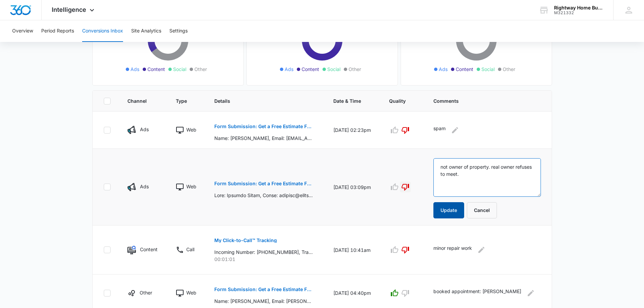 This screenshot has height=308, width=644. Describe the element at coordinates (261, 101) in the screenshot. I see `span: Details` at that location.